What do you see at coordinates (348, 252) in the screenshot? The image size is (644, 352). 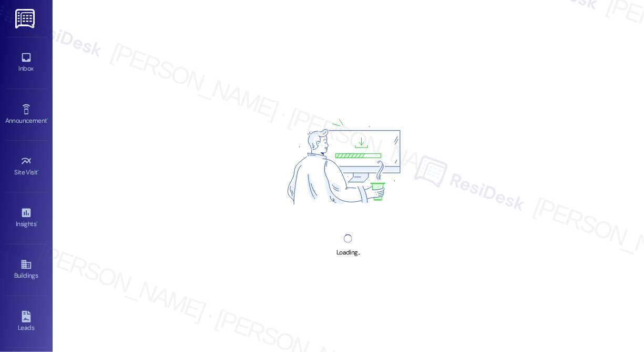 I see `div: Loading...` at bounding box center [348, 252].